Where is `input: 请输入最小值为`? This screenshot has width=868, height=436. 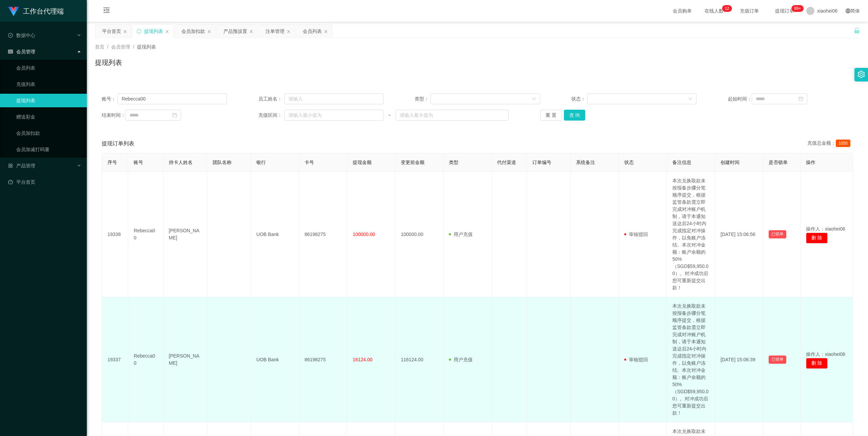 input: 请输入最小值为 is located at coordinates (334, 115).